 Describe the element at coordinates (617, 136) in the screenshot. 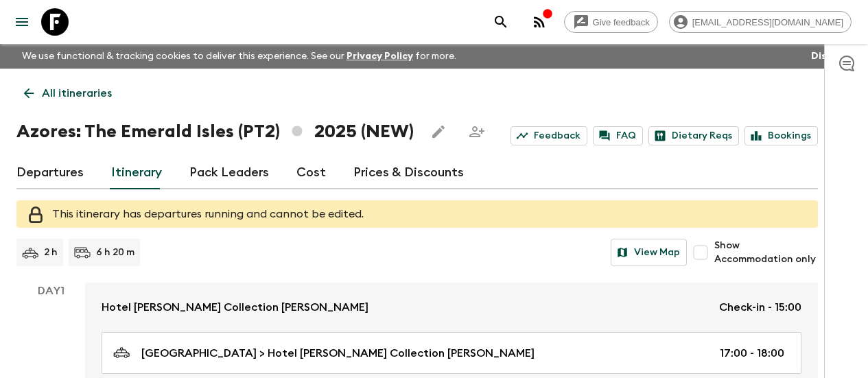

I see `a: FAQ` at that location.